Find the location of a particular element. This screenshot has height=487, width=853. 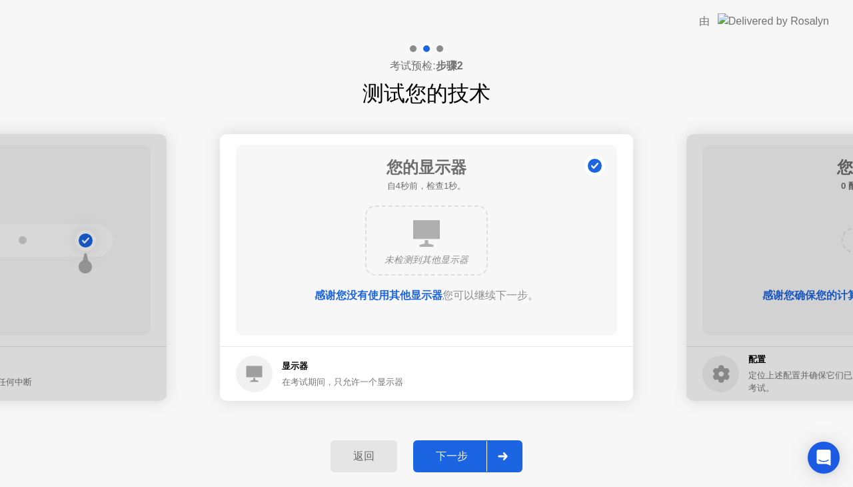

div: 由 is located at coordinates (705, 21).